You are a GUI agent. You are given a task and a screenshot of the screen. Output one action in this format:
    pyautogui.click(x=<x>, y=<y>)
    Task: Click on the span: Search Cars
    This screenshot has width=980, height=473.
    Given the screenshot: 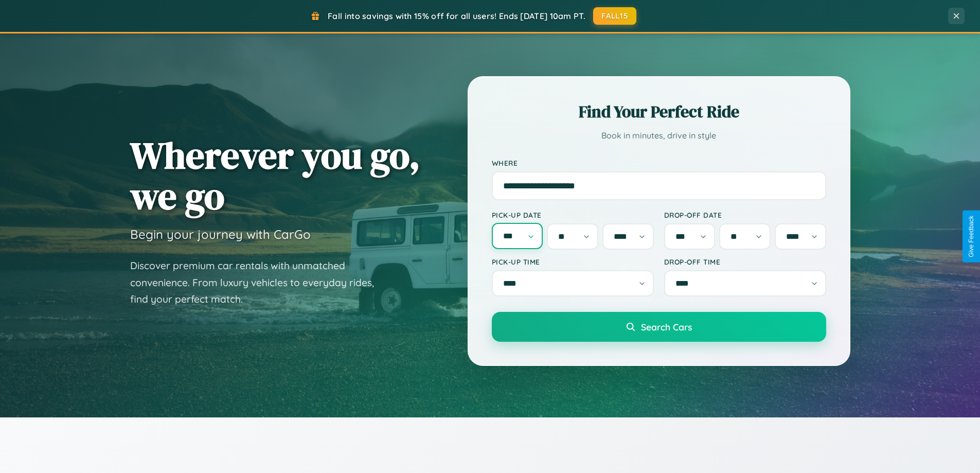 What is the action you would take?
    pyautogui.click(x=667, y=327)
    